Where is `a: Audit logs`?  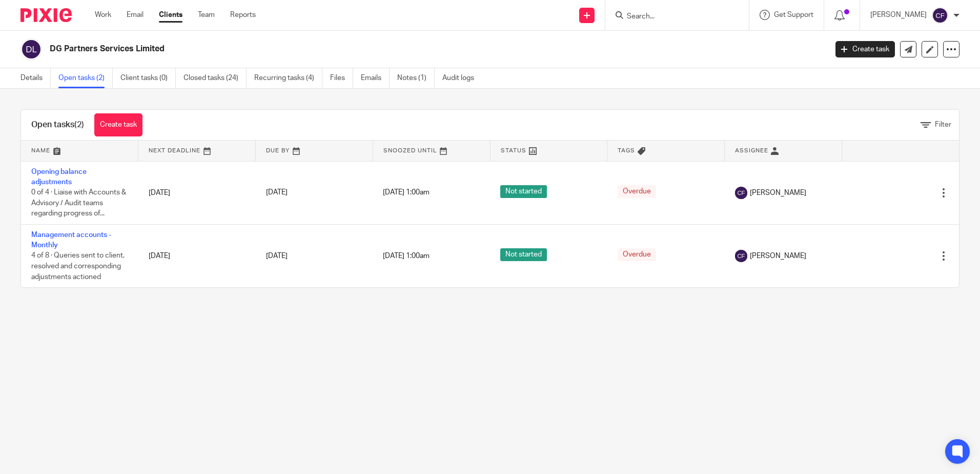 a: Audit logs is located at coordinates (462, 78).